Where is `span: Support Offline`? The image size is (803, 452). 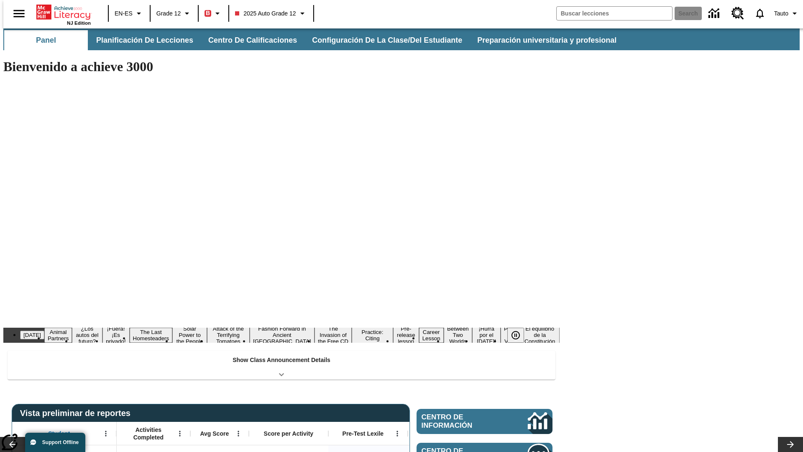
span: Support Offline is located at coordinates (60, 442).